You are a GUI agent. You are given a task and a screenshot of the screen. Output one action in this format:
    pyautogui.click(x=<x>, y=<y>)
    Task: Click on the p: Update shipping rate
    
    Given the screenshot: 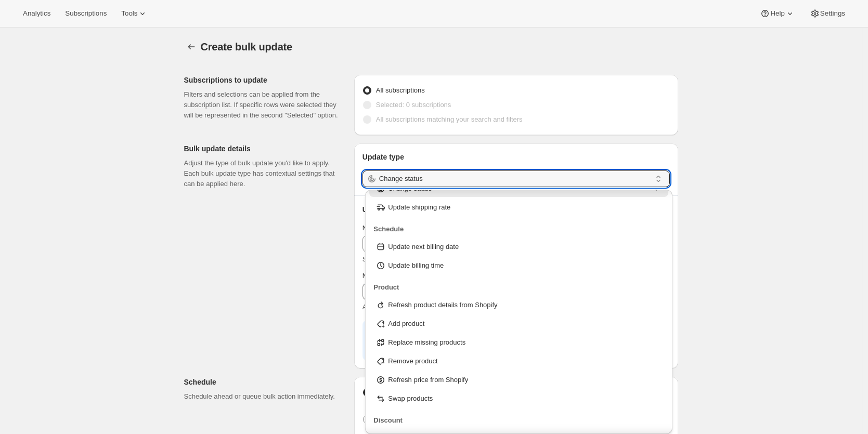 What is the action you would take?
    pyautogui.click(x=419, y=208)
    